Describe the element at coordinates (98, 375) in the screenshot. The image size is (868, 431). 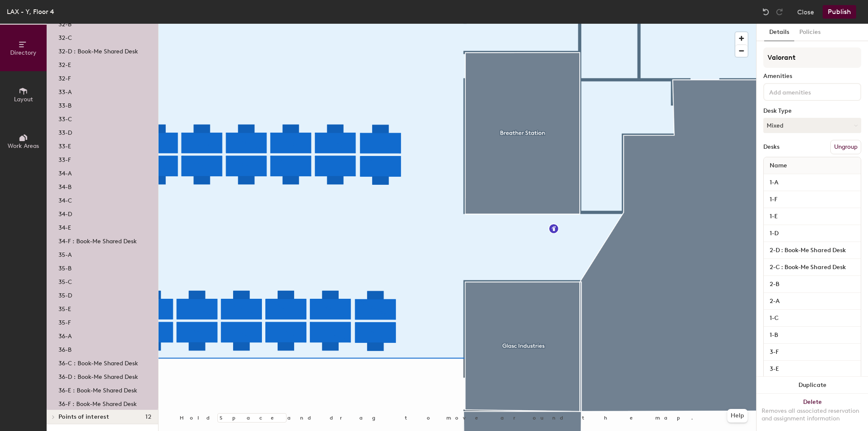
I see `p: 36-D : Book-Me Shared Desk` at that location.